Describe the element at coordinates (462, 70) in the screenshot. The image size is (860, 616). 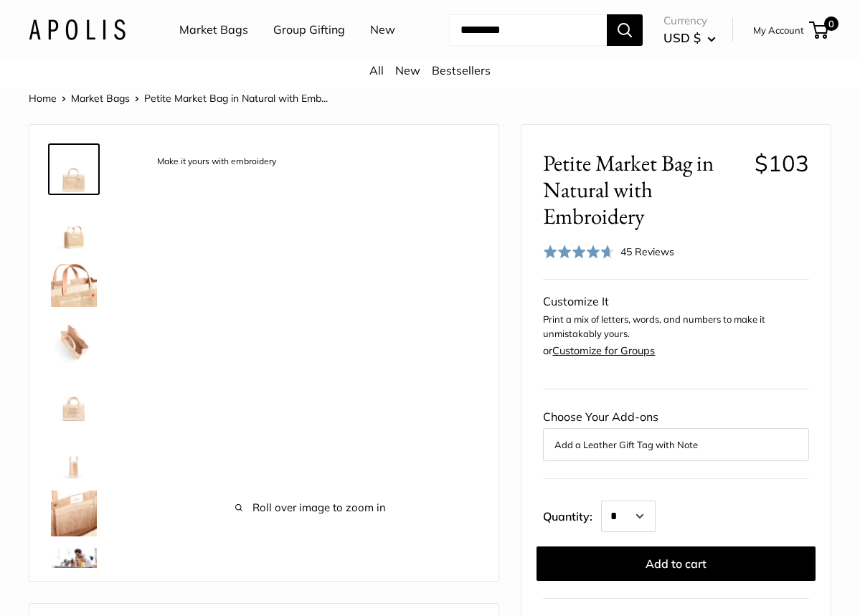
I see `a: Bestsellers` at that location.